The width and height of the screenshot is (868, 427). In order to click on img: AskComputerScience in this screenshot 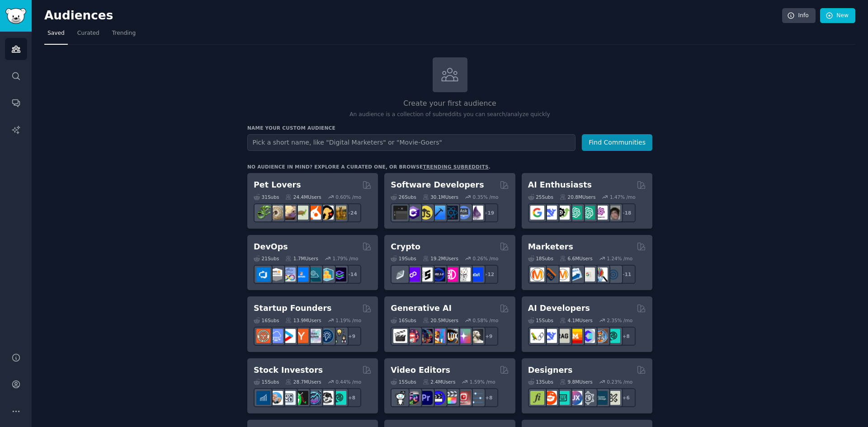, I will do `click(463, 212)`.